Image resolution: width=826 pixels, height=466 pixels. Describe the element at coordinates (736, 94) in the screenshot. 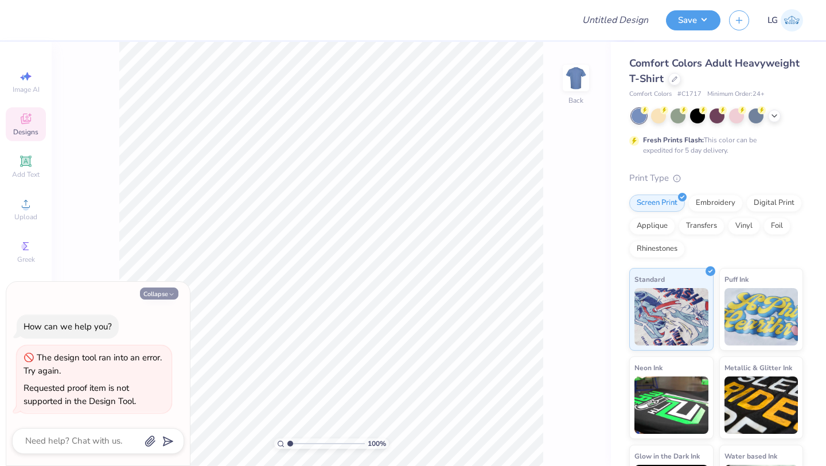

I see `span: Minimum Order: 24 +` at that location.